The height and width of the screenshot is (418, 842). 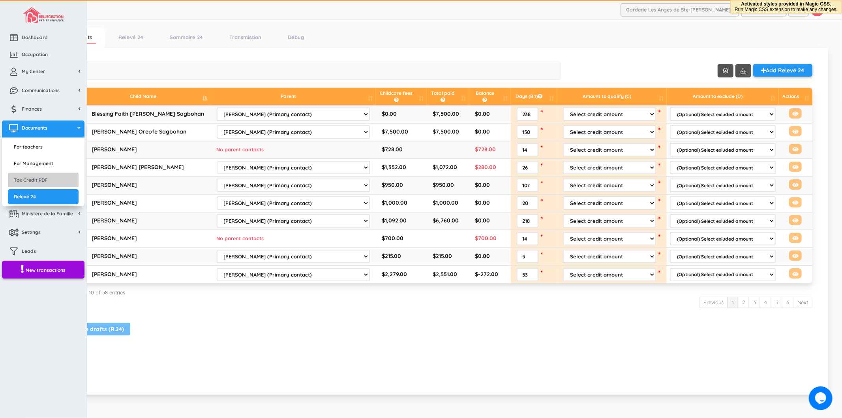 I want to click on span: Occupation, so click(x=35, y=54).